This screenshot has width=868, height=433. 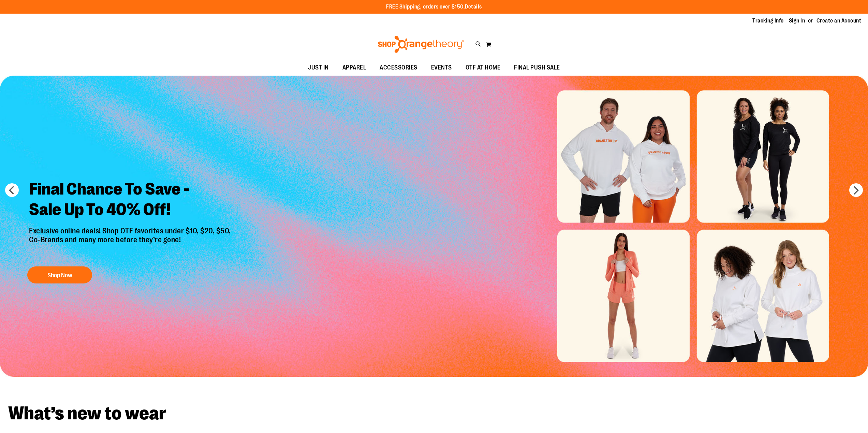 I want to click on button: next, so click(x=856, y=190).